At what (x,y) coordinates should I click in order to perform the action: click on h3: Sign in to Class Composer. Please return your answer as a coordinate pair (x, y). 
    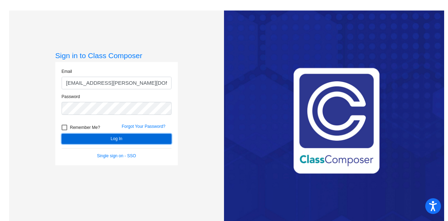
    Looking at the image, I should click on (116, 55).